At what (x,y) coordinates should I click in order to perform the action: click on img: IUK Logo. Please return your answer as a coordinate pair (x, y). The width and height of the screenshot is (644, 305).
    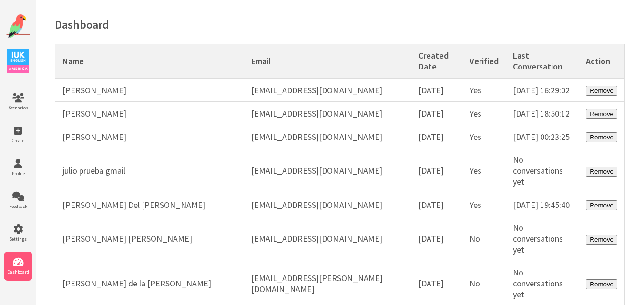
    Looking at the image, I should click on (18, 61).